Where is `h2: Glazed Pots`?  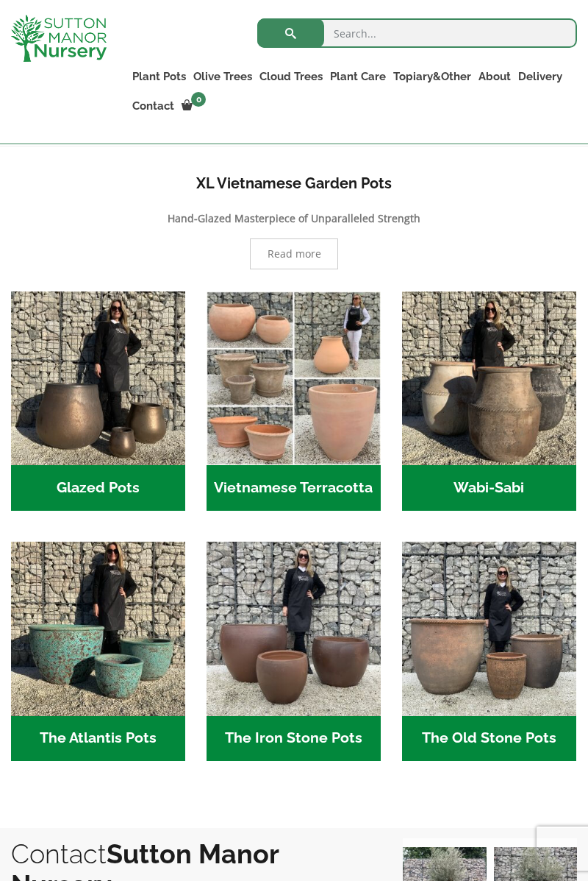 h2: Glazed Pots is located at coordinates (98, 488).